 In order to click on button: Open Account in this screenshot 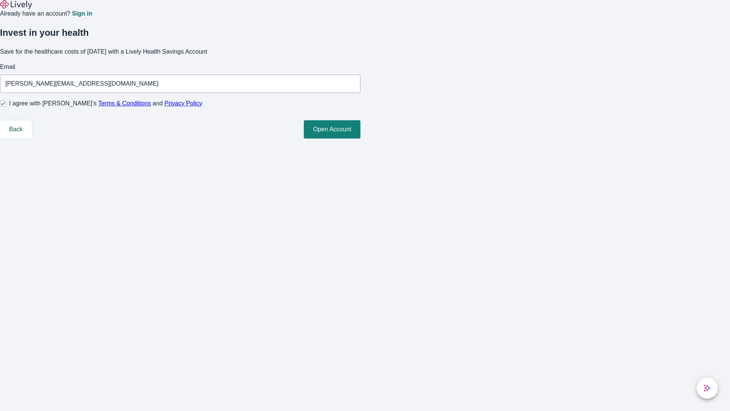, I will do `click(332, 129)`.